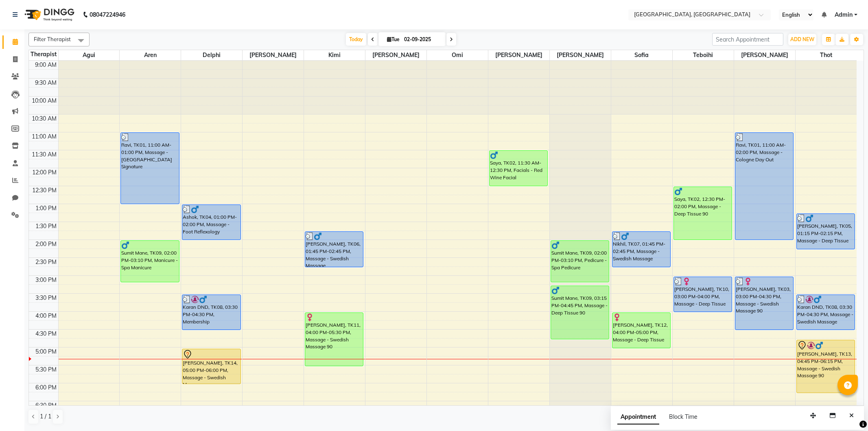 The image size is (868, 431). Describe the element at coordinates (45, 65) in the screenshot. I see `div: 9:00 AM` at that location.